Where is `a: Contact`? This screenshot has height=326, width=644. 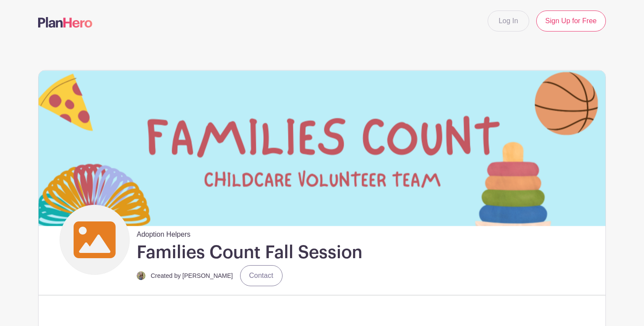 a: Contact is located at coordinates (261, 276).